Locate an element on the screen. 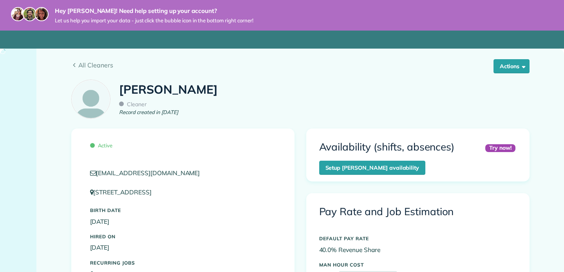  img: employee_icon-c2f8239691d896a72cdd9dc41cfb7b06f9d69bdd837a2ad469be8ff06ab05b5f.png is located at coordinates (91, 99).